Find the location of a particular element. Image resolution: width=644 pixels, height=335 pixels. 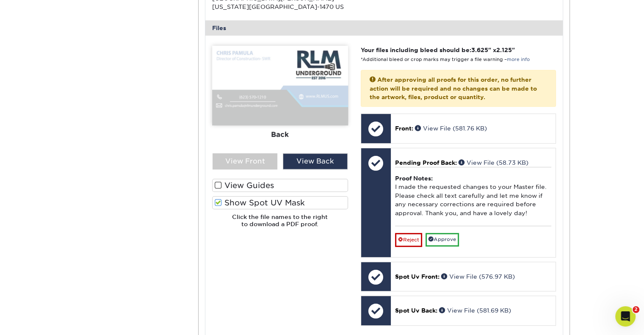

div: I made the requested changes to your Master file. Please check all text carefully and let me know... is located at coordinates (473, 196).